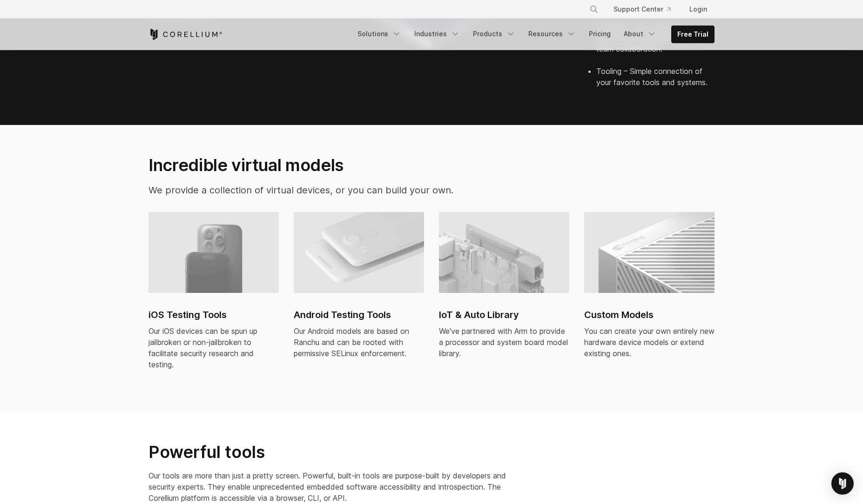  What do you see at coordinates (359, 315) in the screenshot?
I see `h2: Android Testing Tools` at bounding box center [359, 315].